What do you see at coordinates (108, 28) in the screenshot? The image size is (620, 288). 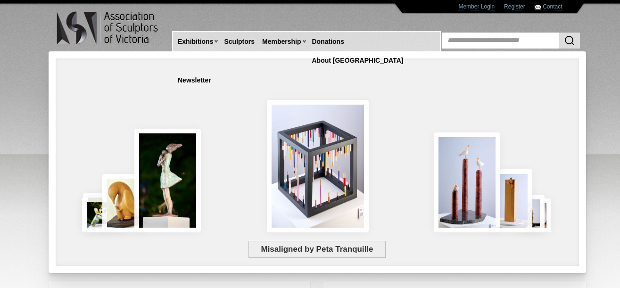 I see `img: logo.png` at bounding box center [108, 28].